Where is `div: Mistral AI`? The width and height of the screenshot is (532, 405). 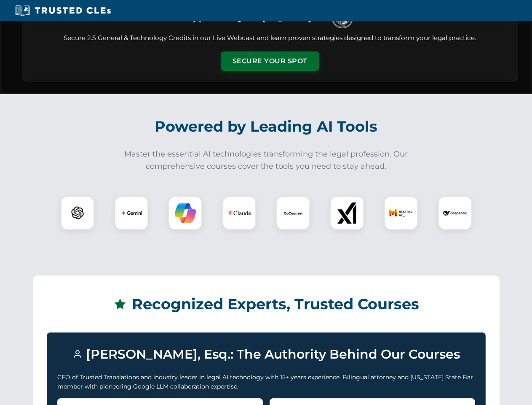 div: Mistral AI is located at coordinates (401, 213).